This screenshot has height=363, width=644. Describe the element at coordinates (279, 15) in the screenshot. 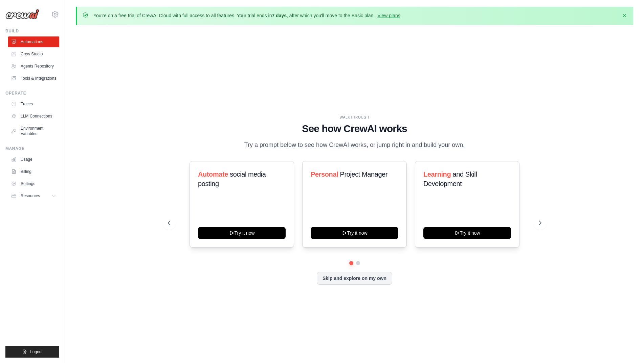

I see `strong: 7 days` at that location.